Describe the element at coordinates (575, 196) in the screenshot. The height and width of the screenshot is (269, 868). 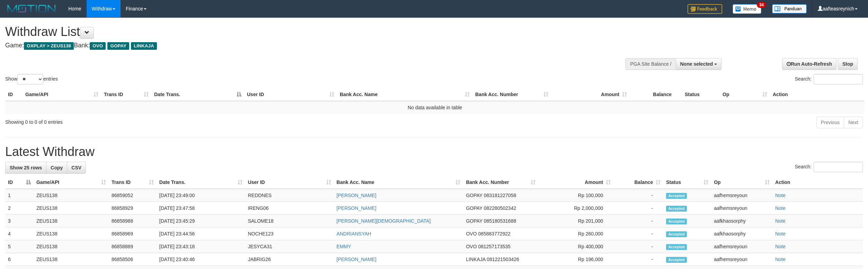
I see `td: Rp 100,000` at that location.